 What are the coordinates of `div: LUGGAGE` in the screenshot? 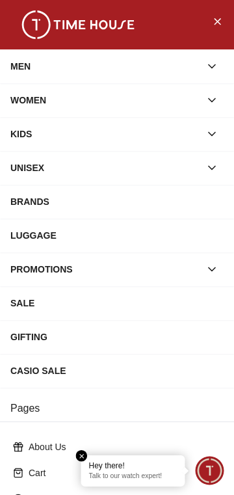 It's located at (117, 235).